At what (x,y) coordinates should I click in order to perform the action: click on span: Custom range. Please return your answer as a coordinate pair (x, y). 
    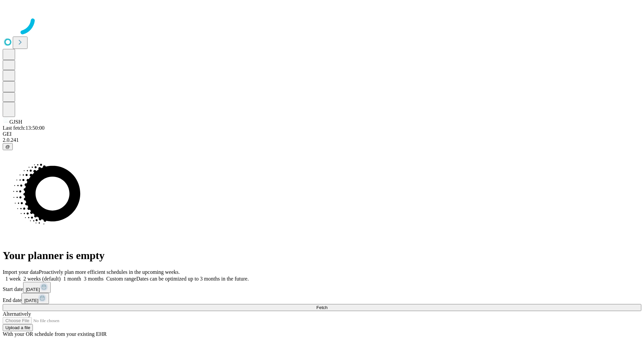
    Looking at the image, I should click on (121, 278).